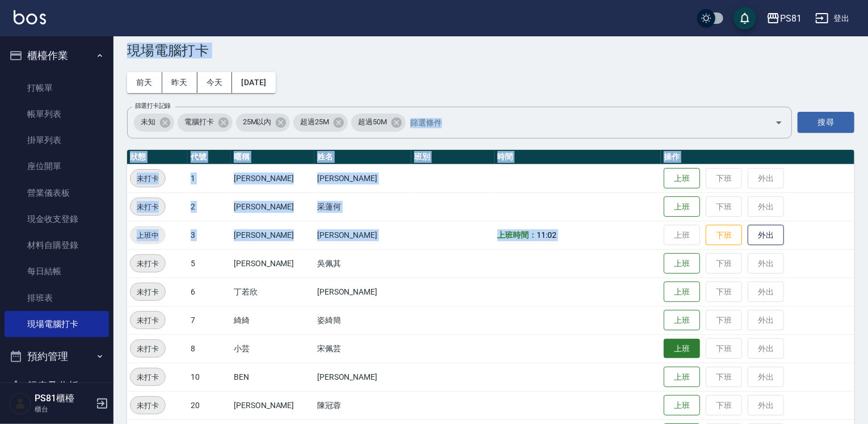  What do you see at coordinates (784, 18) in the screenshot?
I see `button: PS81` at bounding box center [784, 18].